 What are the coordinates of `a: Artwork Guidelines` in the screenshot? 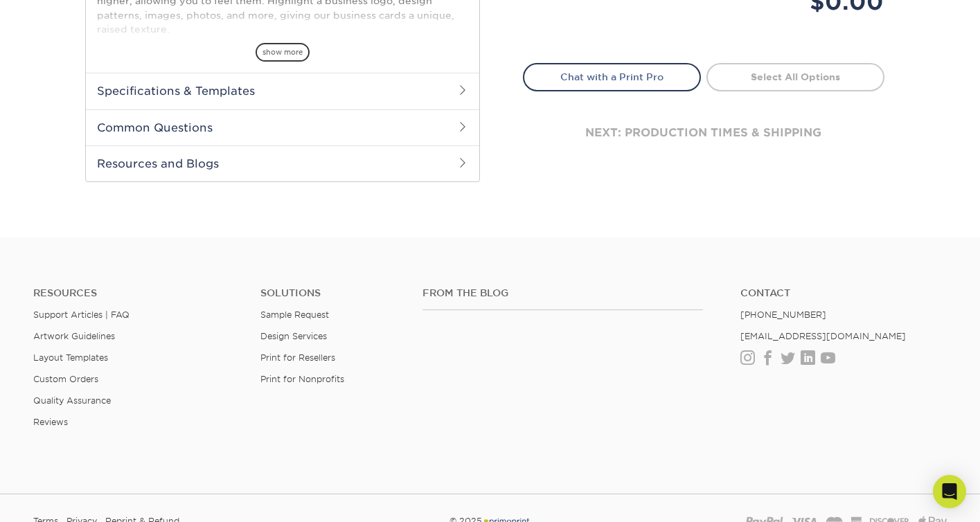 It's located at (74, 336).